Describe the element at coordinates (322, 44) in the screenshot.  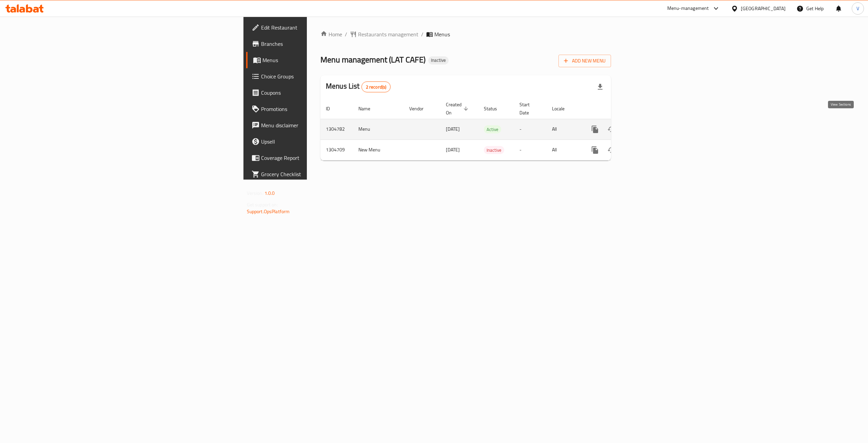
I see `span: Branches` at that location.